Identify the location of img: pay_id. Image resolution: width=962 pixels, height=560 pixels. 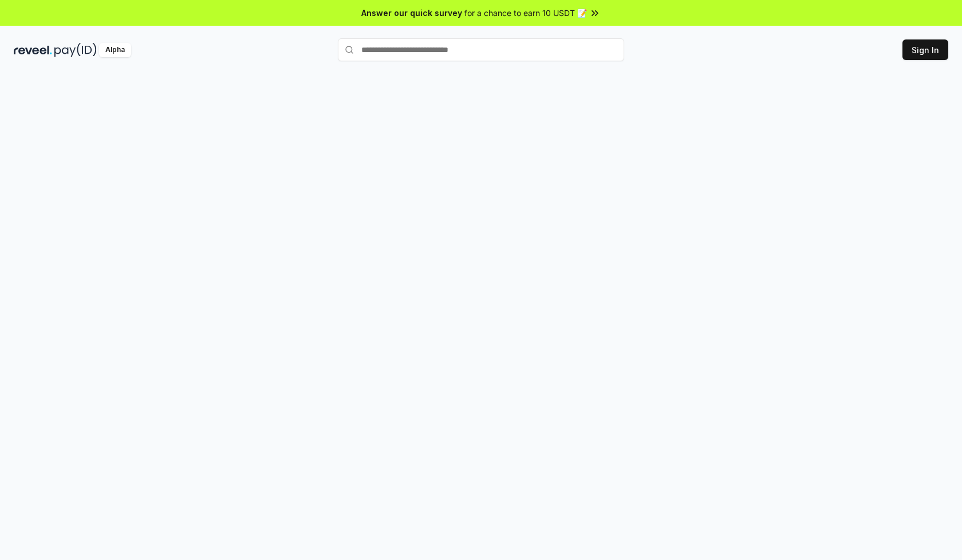
(76, 49).